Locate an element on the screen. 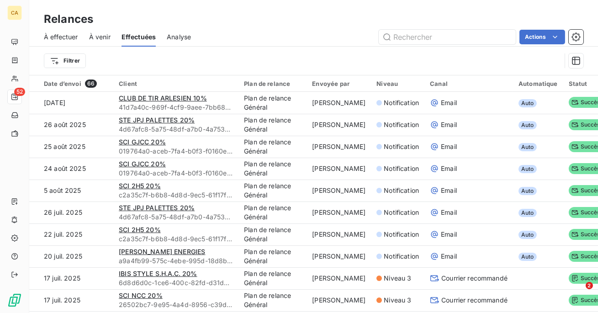  div: Canal is located at coordinates (469, 84).